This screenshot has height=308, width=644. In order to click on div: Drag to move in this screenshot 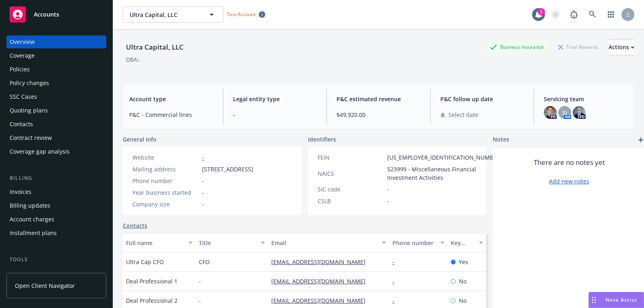, I will do `click(593, 300)`.